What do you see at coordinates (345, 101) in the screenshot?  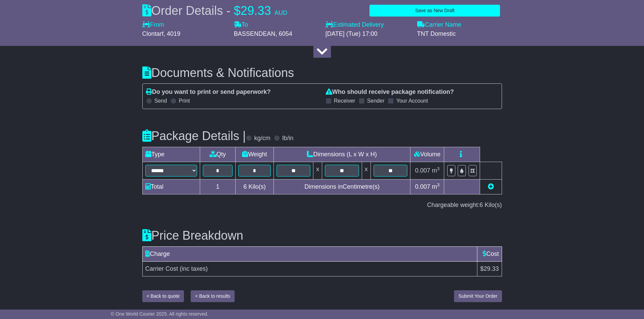 I see `label: Receiver` at bounding box center [345, 101].